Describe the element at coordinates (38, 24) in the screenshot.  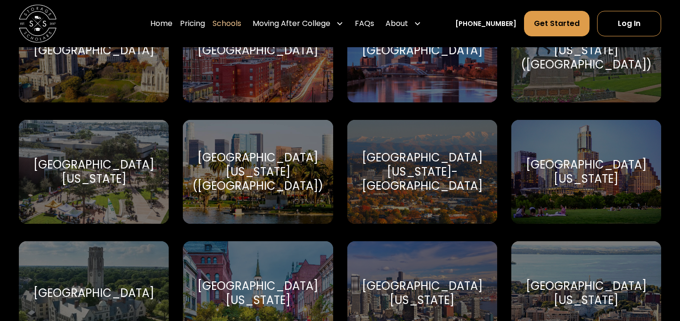
I see `img: Storage Scholars main logo` at that location.